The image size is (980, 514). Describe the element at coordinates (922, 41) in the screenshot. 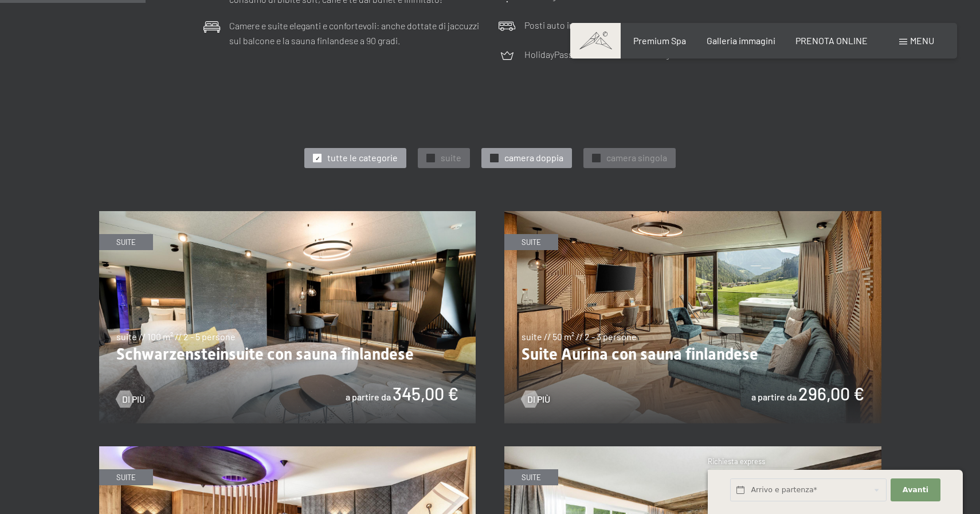

I see `span: Menu` at that location.